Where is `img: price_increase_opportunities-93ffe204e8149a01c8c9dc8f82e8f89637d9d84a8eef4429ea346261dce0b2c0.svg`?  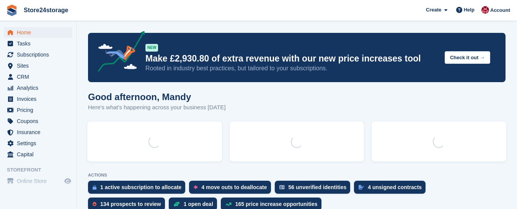
img: price_increase_opportunities-93ffe204e8149a01c8c9dc8f82e8f89637d9d84a8eef4429ea346261dce0b2c0.svg is located at coordinates (229, 204).